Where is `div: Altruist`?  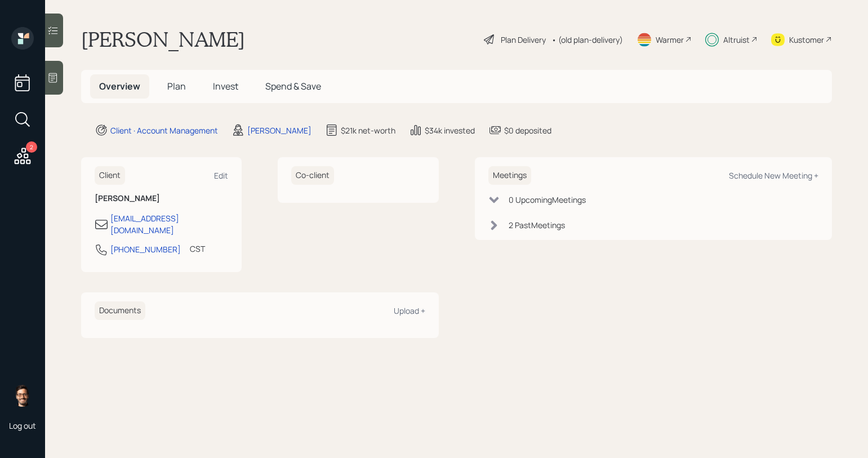 div: Altruist is located at coordinates (736, 39).